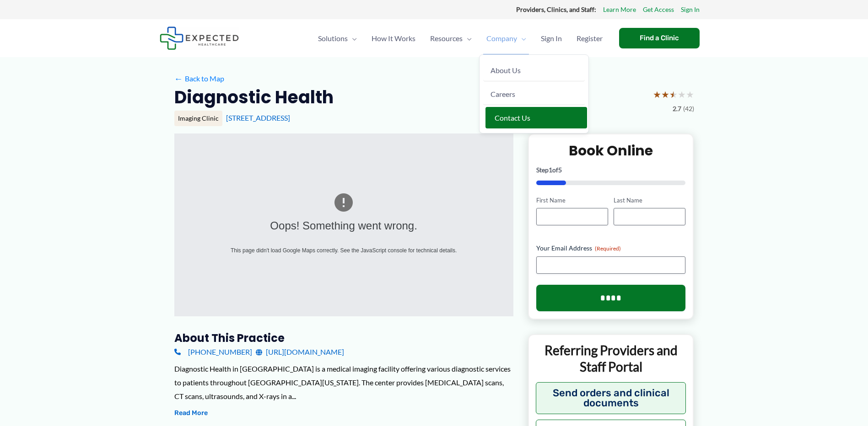 The height and width of the screenshot is (426, 868). Describe the element at coordinates (556, 9) in the screenshot. I see `strong: Providers, Clinics, and Staff:` at that location.